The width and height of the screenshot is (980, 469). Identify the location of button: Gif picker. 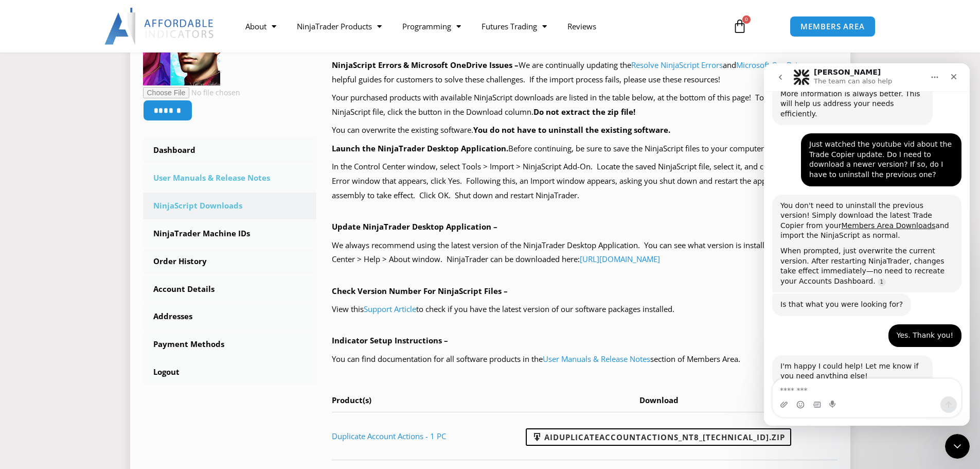
(53, 341).